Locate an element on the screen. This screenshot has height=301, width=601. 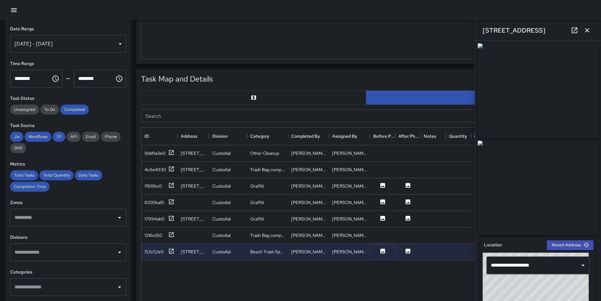
button: 9dd9a3e0 is located at coordinates (159, 153).